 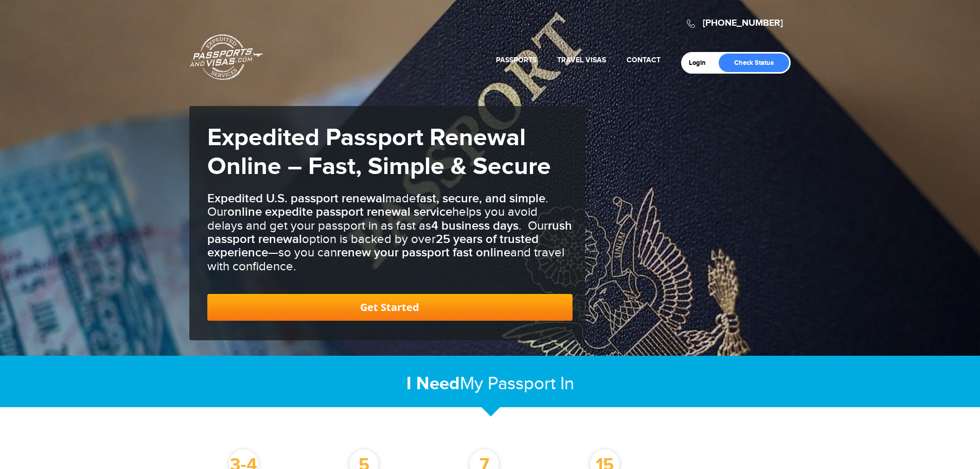 What do you see at coordinates (531, 383) in the screenshot?
I see `span: Passport In` at bounding box center [531, 383].